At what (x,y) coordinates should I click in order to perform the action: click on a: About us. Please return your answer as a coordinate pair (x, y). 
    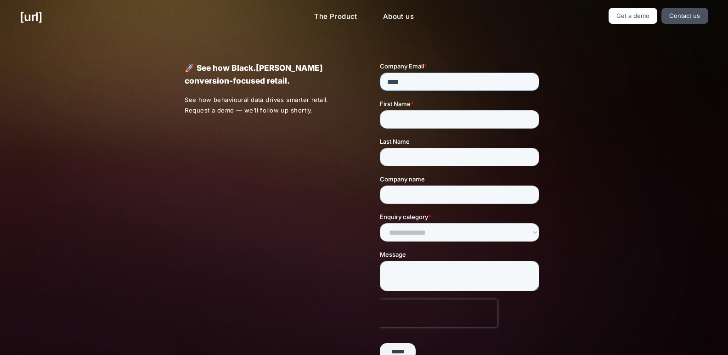
    Looking at the image, I should click on (398, 17).